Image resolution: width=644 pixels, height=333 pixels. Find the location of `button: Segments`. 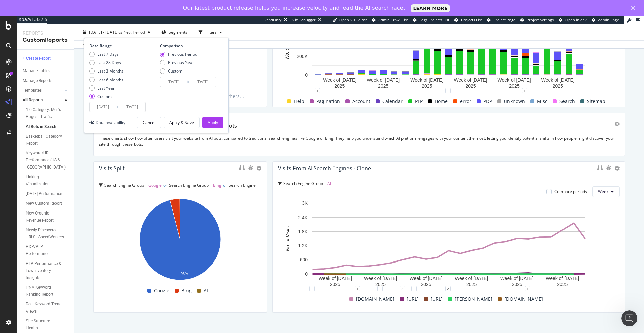

button: Segments is located at coordinates (174, 33).